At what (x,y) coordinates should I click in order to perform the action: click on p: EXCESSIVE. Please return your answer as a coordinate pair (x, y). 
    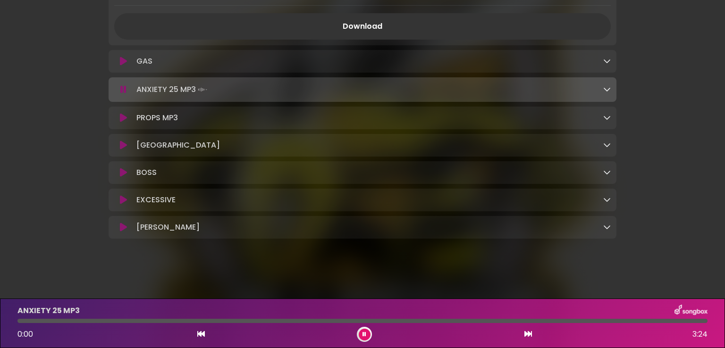
    Looking at the image, I should click on (156, 200).